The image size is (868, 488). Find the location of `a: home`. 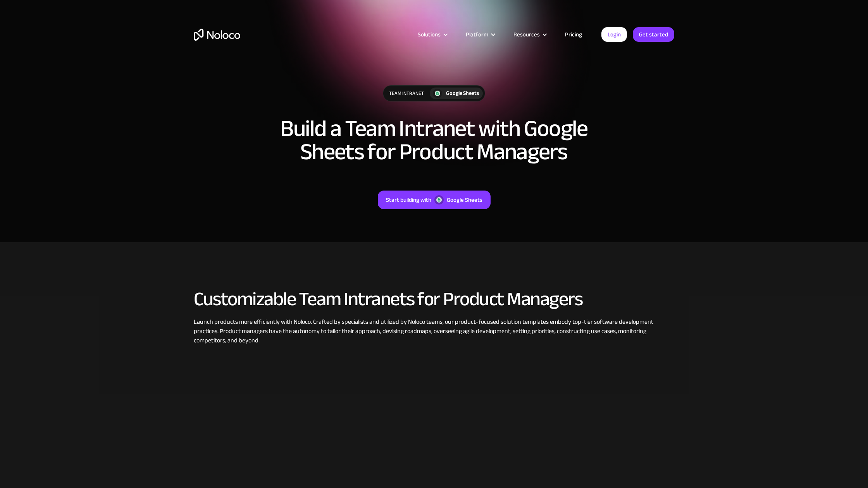

a: home is located at coordinates (217, 35).